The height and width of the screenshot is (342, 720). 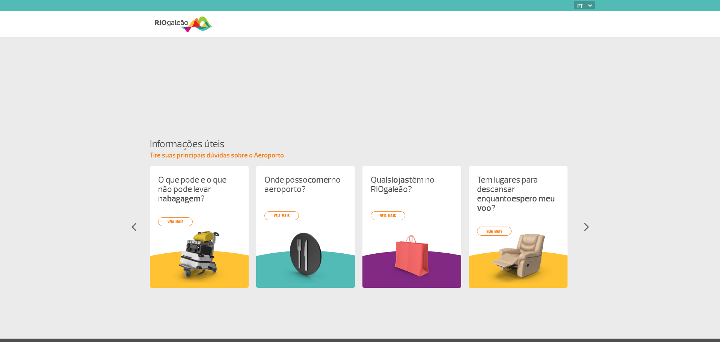 I want to click on strong: espero meu voo, so click(x=515, y=203).